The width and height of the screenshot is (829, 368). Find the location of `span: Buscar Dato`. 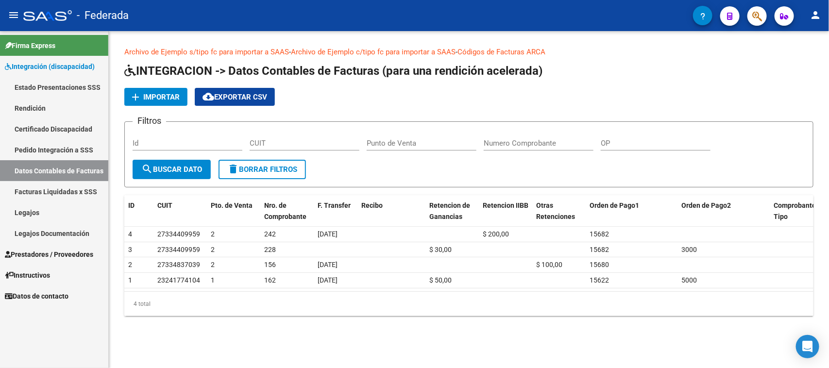

span: Buscar Dato is located at coordinates (172, 170).